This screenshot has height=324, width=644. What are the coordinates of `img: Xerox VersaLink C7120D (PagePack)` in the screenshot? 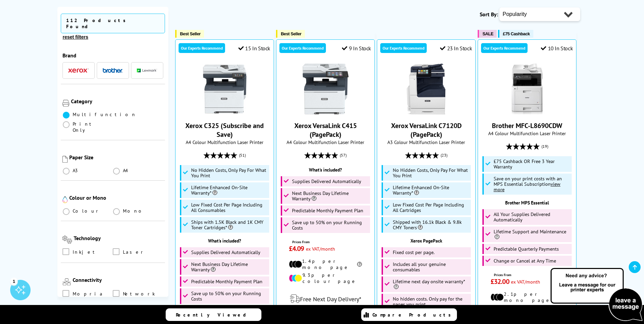 It's located at (426, 89).